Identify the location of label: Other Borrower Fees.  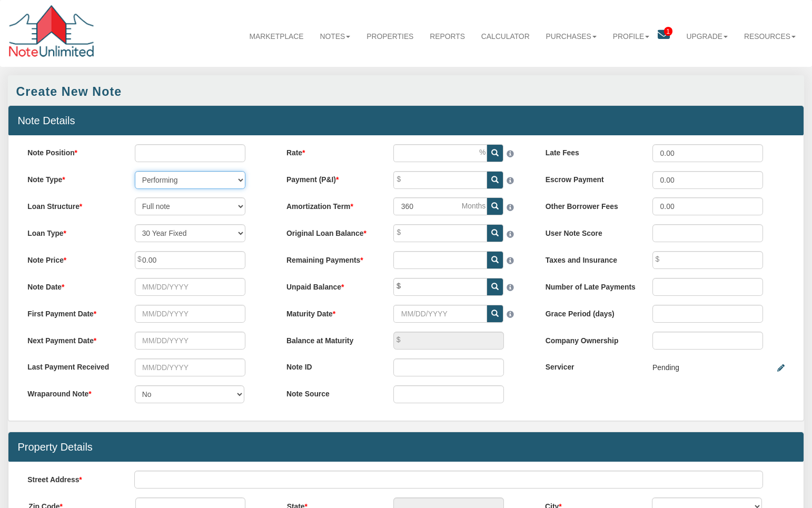
(590, 205).